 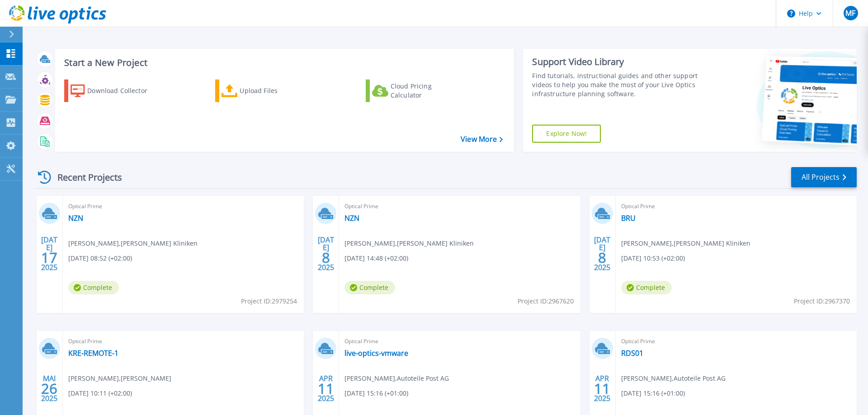 What do you see at coordinates (822, 302) in the screenshot?
I see `span: Project ID: 2967370` at bounding box center [822, 302].